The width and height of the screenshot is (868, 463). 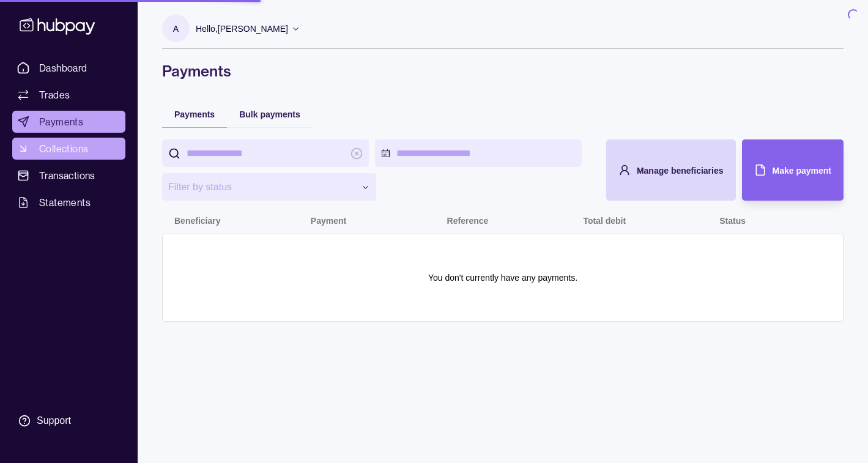 What do you see at coordinates (69, 420) in the screenshot?
I see `a: Support` at bounding box center [69, 420].